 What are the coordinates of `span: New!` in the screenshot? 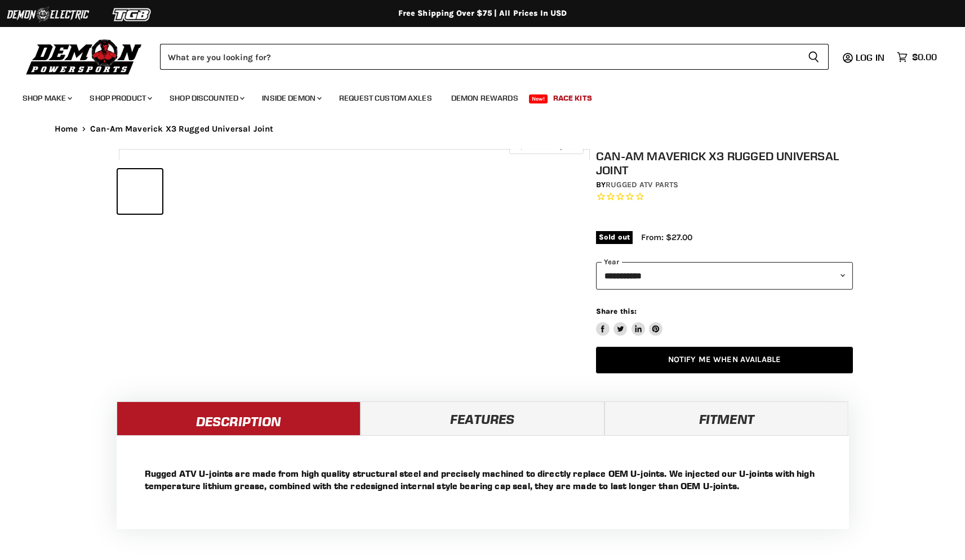 It's located at (539, 99).